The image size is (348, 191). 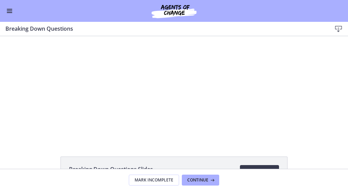 What do you see at coordinates (201, 180) in the screenshot?
I see `button: Continue` at bounding box center [201, 180].